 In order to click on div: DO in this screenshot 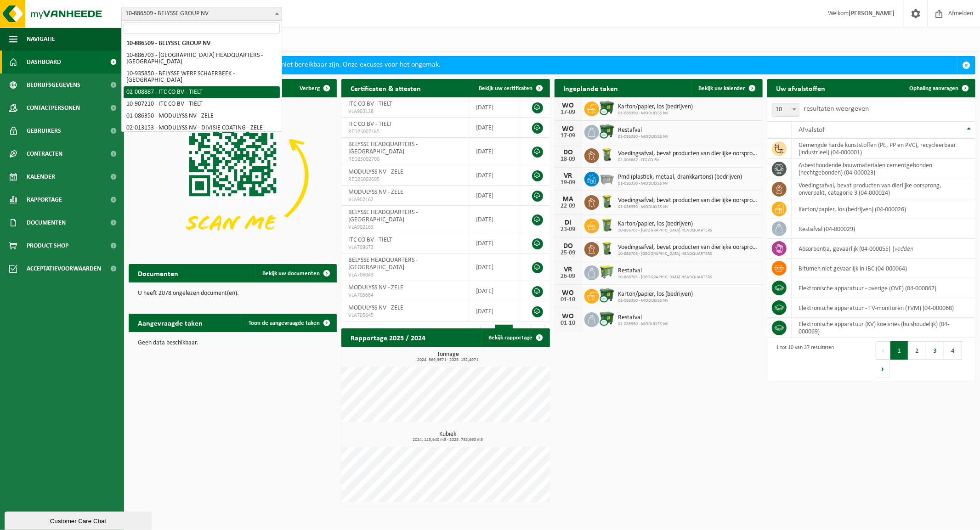, I will do `click(568, 246)`.